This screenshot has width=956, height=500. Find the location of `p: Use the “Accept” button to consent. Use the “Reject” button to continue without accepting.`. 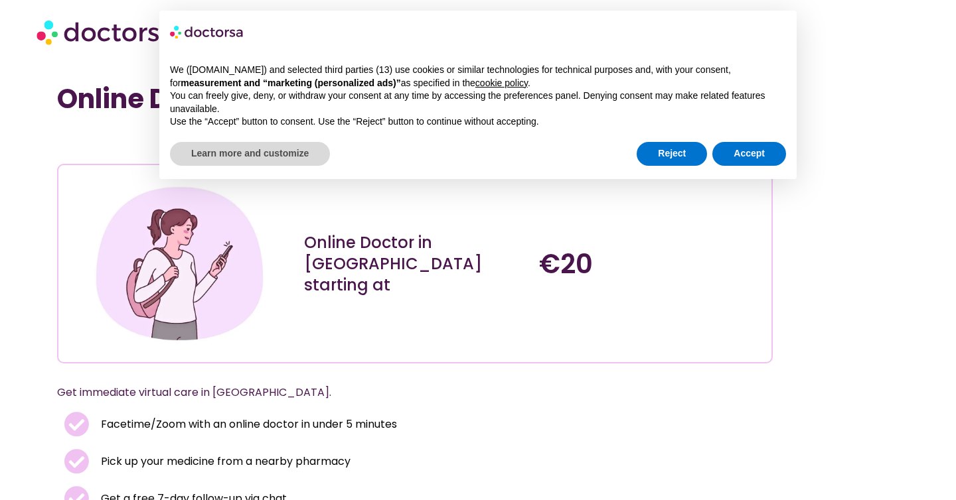

p: Use the “Accept” button to consent. Use the “Reject” button to continue without accepting. is located at coordinates (478, 122).